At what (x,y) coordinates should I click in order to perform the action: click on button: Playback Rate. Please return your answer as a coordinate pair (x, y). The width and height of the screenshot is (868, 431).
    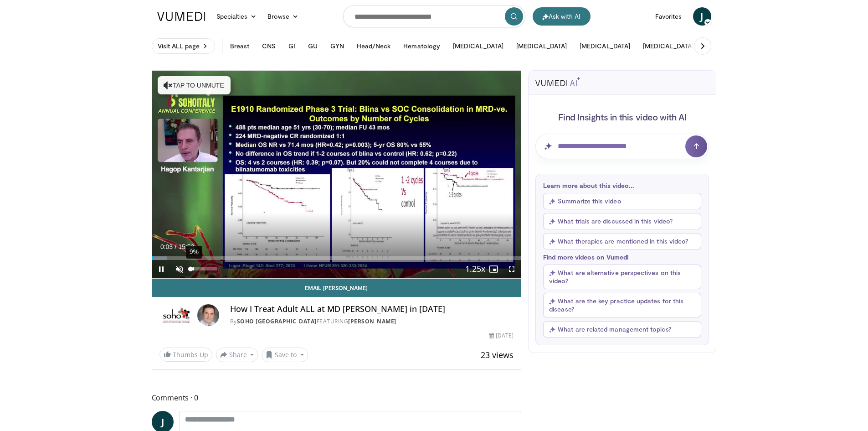
    Looking at the image, I should click on (475, 269).